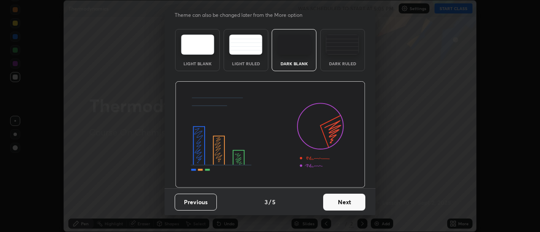  Describe the element at coordinates (196, 202) in the screenshot. I see `button: Previous` at that location.